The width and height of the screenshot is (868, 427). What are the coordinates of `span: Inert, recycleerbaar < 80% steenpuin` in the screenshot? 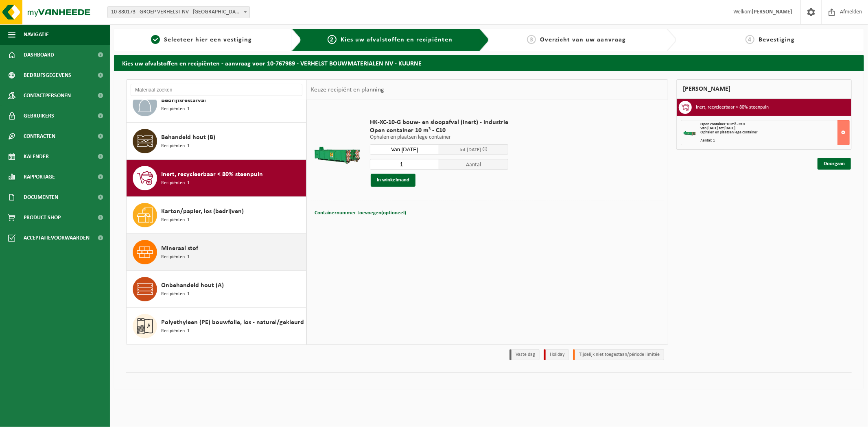 It's located at (212, 175).